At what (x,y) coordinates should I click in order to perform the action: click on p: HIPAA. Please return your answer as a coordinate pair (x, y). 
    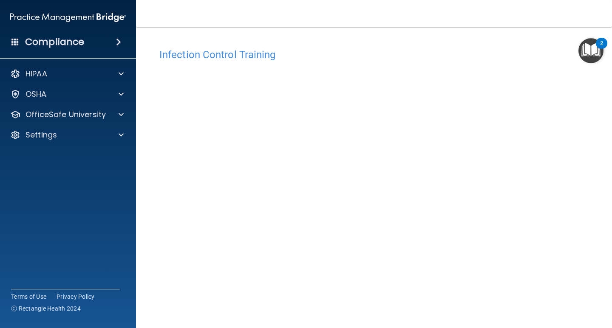
    Looking at the image, I should click on (36, 74).